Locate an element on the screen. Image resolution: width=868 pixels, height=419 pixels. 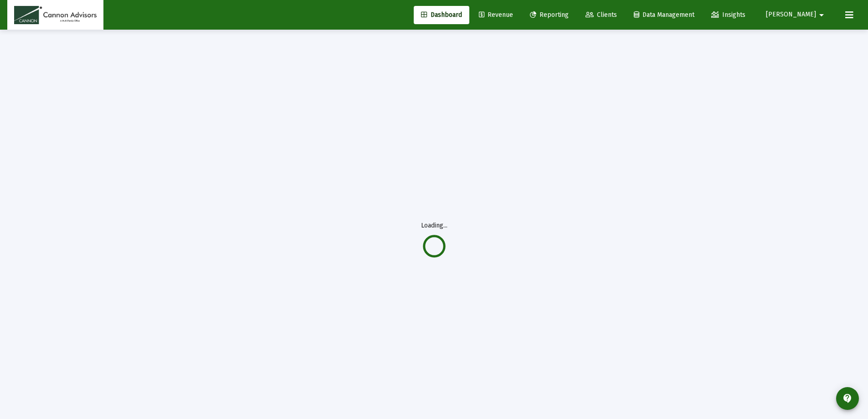
span: Dashboard is located at coordinates (441, 15).